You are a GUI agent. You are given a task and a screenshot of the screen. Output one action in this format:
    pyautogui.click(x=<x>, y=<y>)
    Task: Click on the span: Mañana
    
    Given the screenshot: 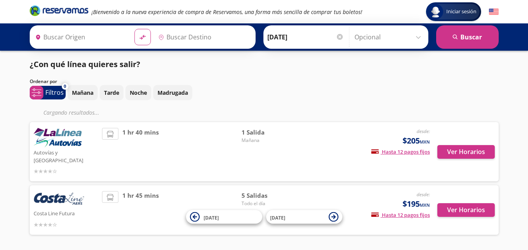 What is the action you would take?
    pyautogui.click(x=269, y=141)
    